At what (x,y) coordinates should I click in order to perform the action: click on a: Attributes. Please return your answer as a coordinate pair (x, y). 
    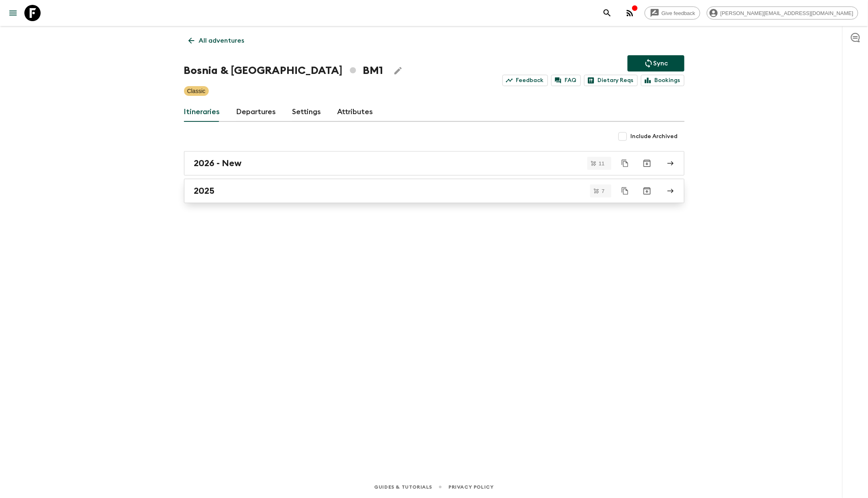
    Looking at the image, I should click on (355, 112).